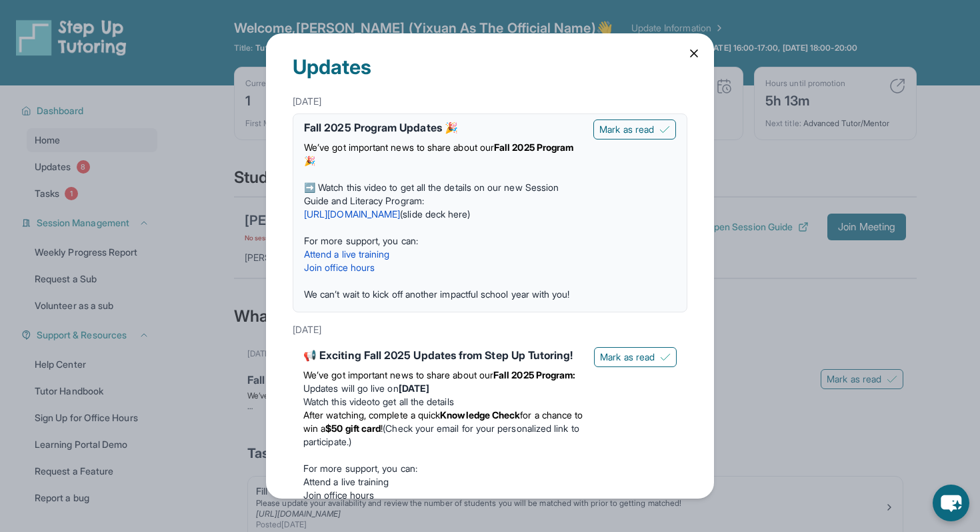 Image resolution: width=980 pixels, height=532 pixels. Describe the element at coordinates (338, 401) in the screenshot. I see `a: Watch this video` at that location.